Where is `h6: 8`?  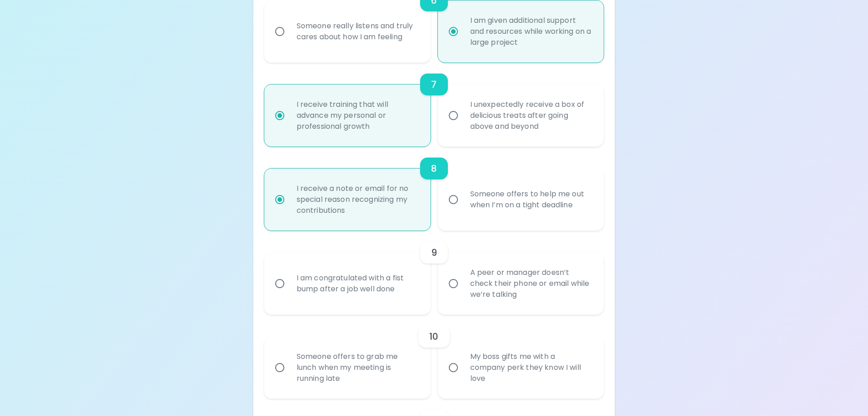 h6: 8 is located at coordinates (434, 168).